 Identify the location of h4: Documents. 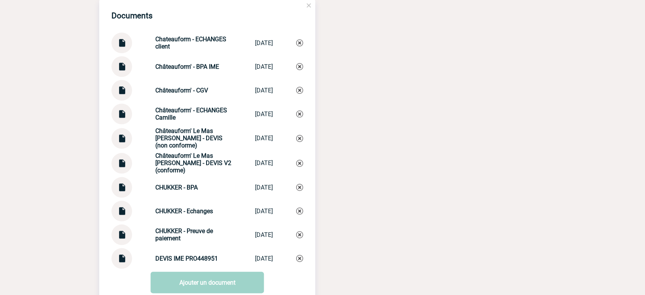
(132, 16).